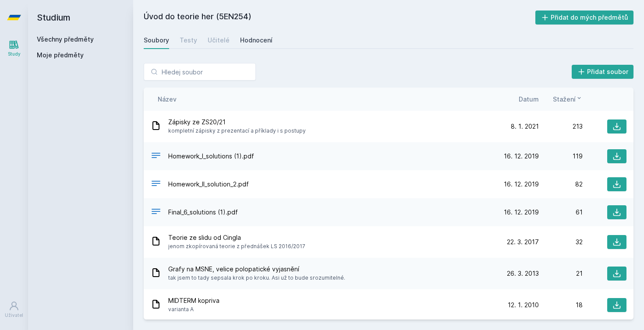 This screenshot has width=644, height=330. What do you see at coordinates (585, 17) in the screenshot?
I see `button: Přidat do mých předmětů` at bounding box center [585, 17].